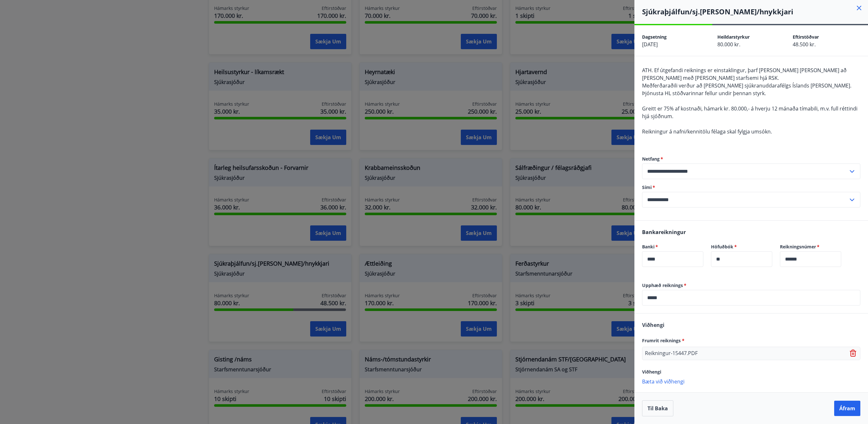  What do you see at coordinates (673, 247) in the screenshot?
I see `label: Banki` at bounding box center [673, 247].